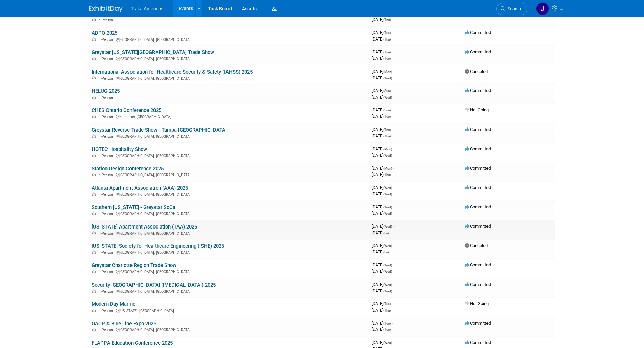 Image resolution: width=644 pixels, height=348 pixels. What do you see at coordinates (386, 233) in the screenshot?
I see `span: (Fri)` at bounding box center [386, 233].